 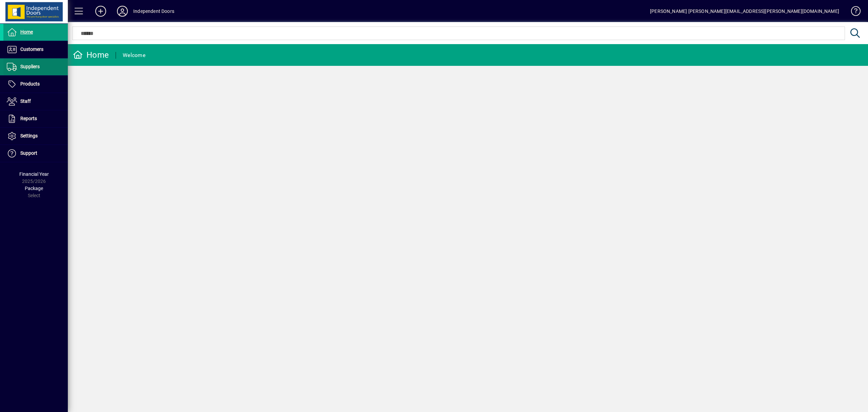 What do you see at coordinates (122, 11) in the screenshot?
I see `button: Profile` at bounding box center [122, 11].